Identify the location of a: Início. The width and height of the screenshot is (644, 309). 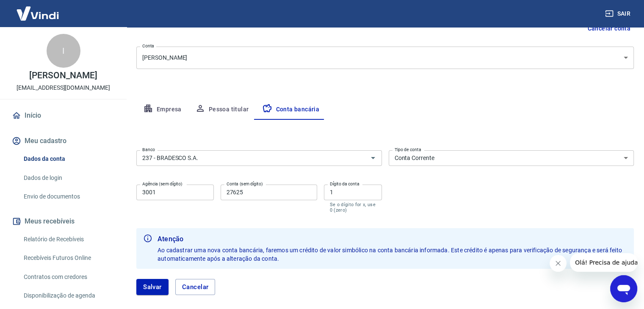
(63, 116).